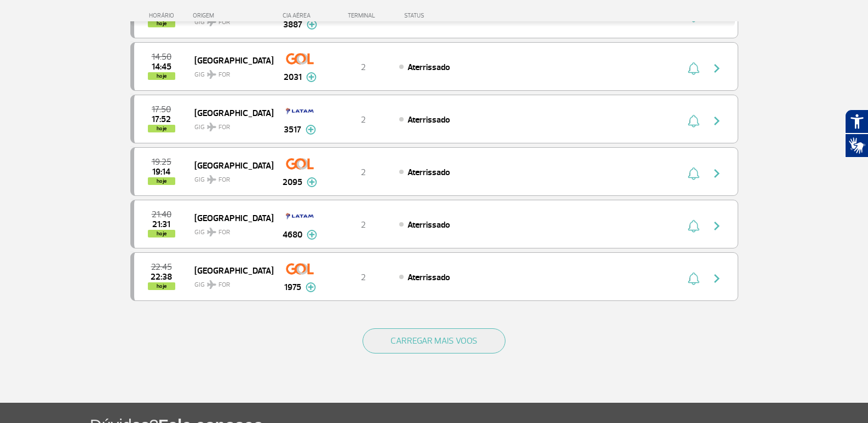  I want to click on span: 3517, so click(293, 130).